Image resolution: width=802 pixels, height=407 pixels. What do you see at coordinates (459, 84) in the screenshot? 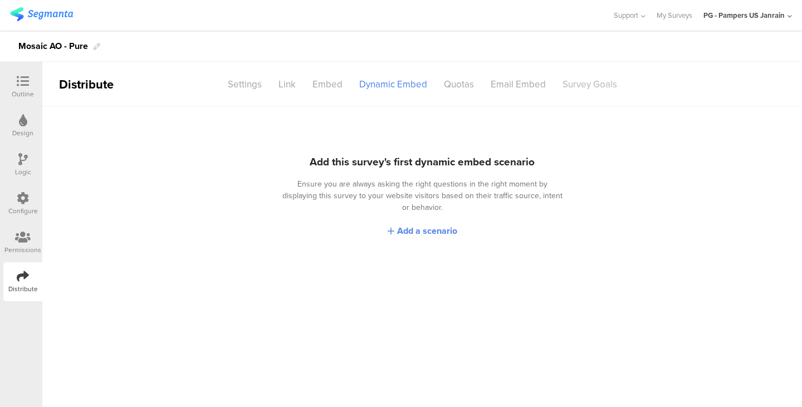
I see `div: Quotas` at bounding box center [459, 84].